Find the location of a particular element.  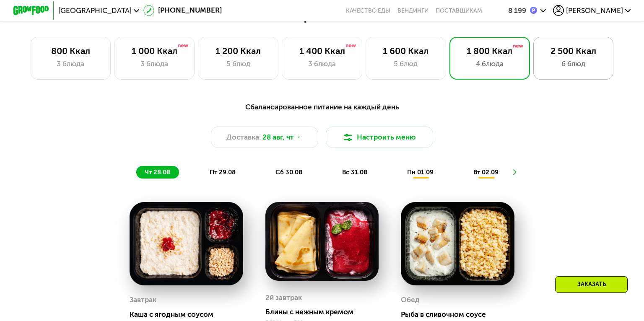

span: вт 02.09 is located at coordinates (486, 172).